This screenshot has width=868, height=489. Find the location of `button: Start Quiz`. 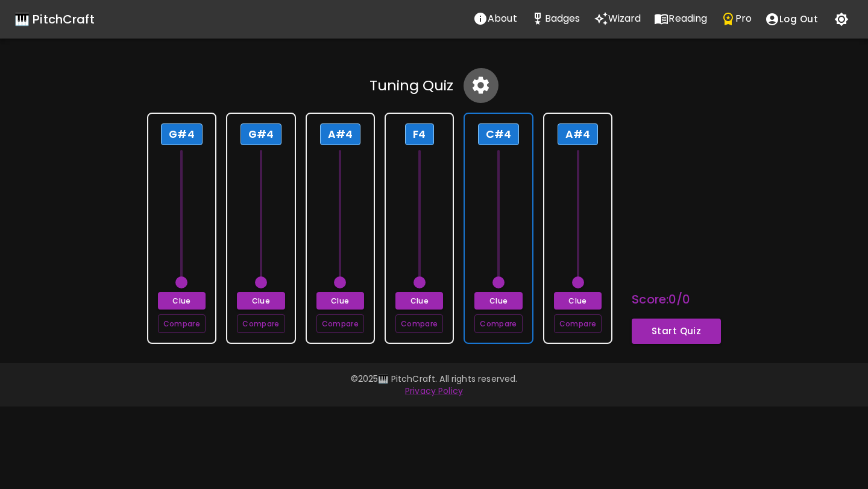

button: Start Quiz is located at coordinates (676, 331).